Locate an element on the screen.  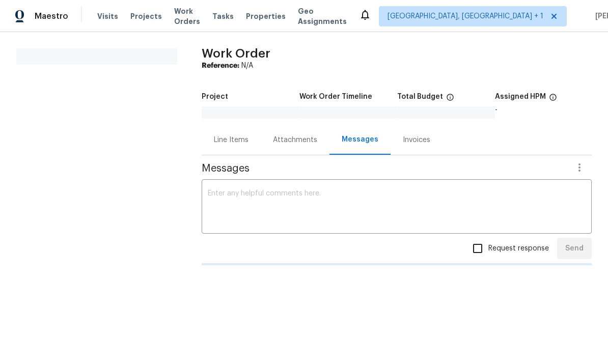
div: Messages is located at coordinates (360, 140).